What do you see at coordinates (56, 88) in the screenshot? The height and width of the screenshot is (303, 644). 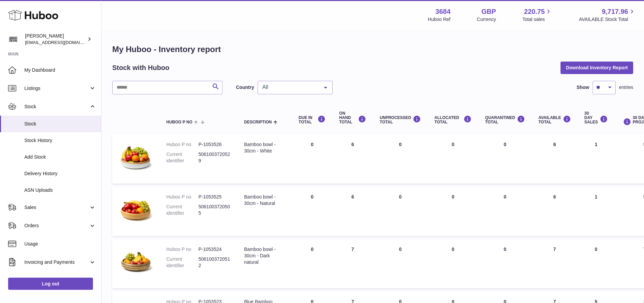 I see `span: Listings` at bounding box center [56, 88].